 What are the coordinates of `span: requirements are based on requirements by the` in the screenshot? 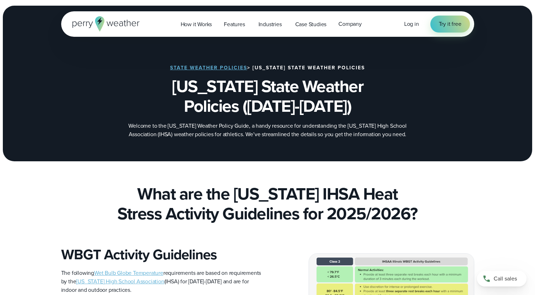 It's located at (161, 277).